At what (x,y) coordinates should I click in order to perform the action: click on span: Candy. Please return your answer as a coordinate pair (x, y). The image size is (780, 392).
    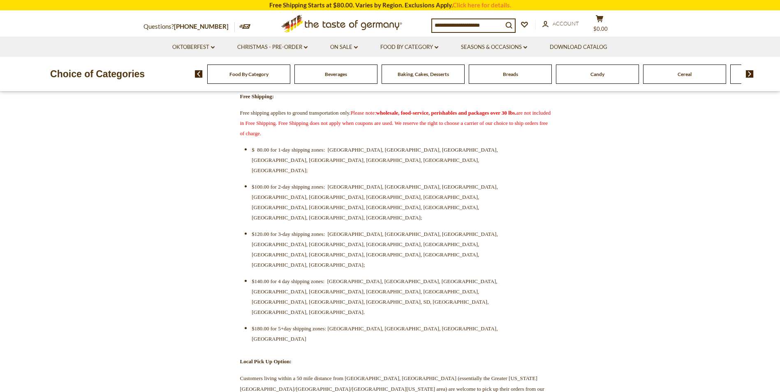
    Looking at the image, I should click on (597, 74).